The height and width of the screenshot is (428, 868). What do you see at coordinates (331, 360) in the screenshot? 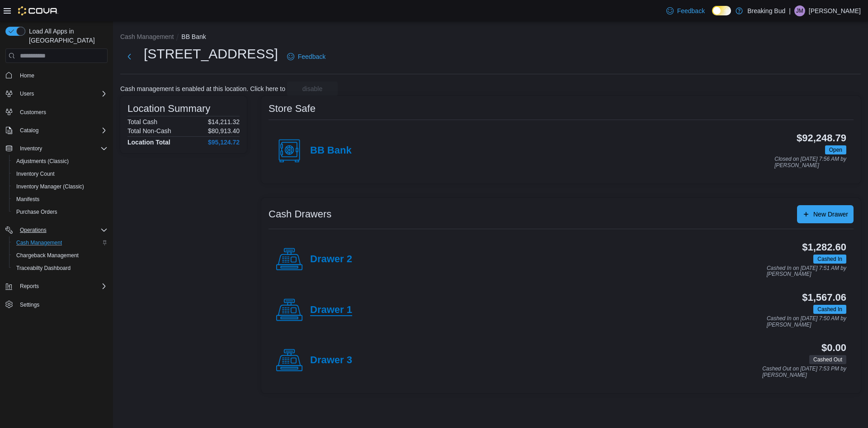
I see `h4: Drawer 3` at bounding box center [331, 360].